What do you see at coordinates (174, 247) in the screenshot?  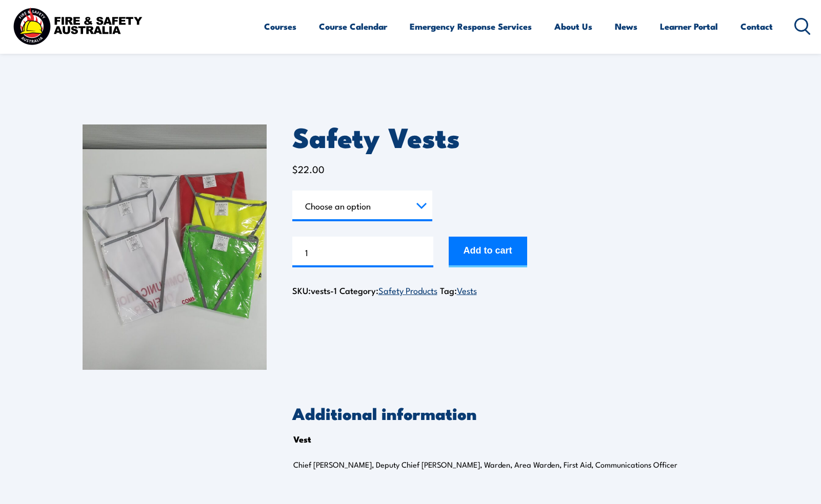 I see `img: Safety Vests` at bounding box center [174, 247].